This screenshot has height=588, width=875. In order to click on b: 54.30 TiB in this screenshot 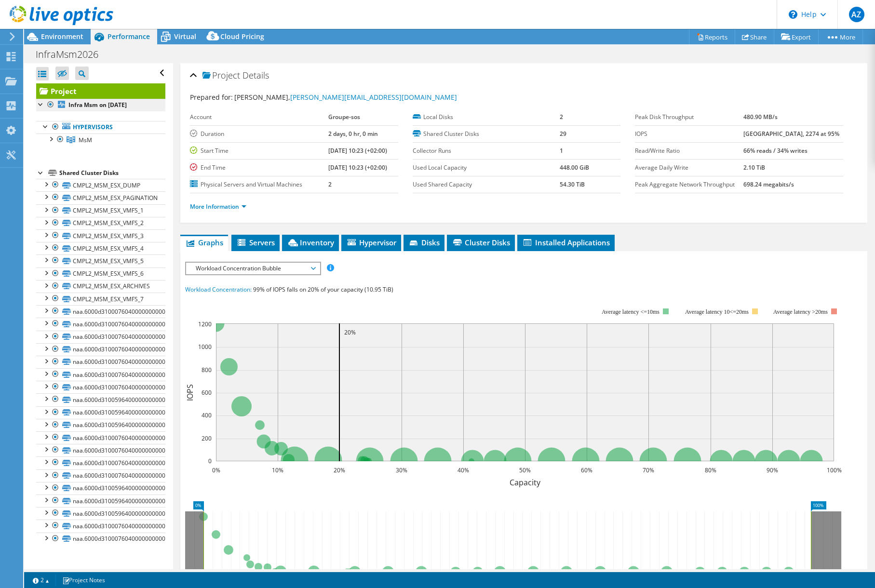, I will do `click(572, 184)`.